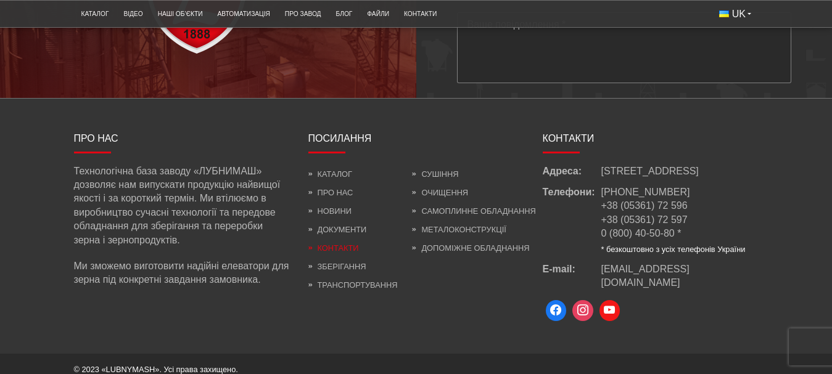 This screenshot has width=832, height=374. I want to click on button: UK, so click(735, 14).